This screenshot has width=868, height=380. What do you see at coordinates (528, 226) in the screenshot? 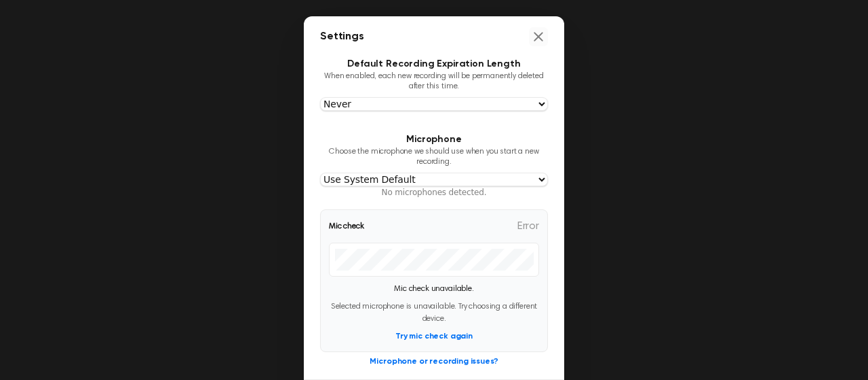
I see `span: Error` at bounding box center [528, 226].